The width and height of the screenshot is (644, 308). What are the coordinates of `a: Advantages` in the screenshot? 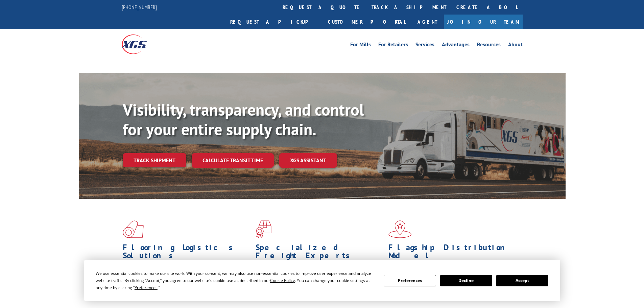 It's located at (455, 46).